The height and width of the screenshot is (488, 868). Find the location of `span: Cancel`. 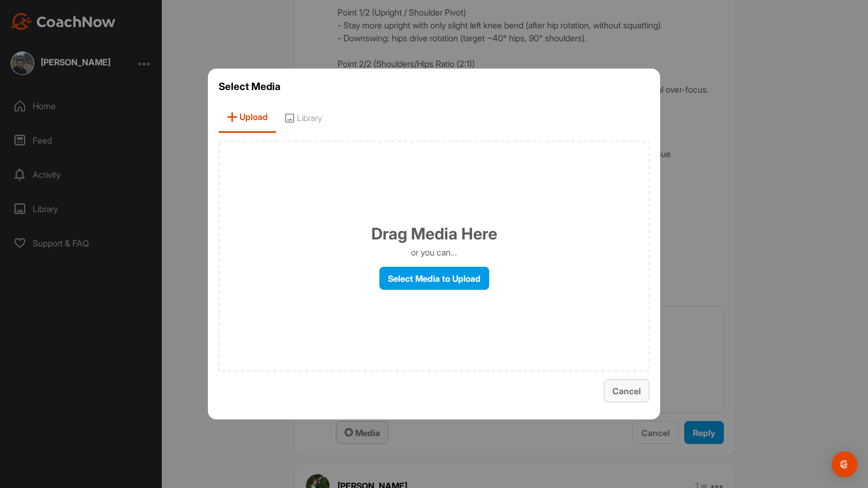

span: Cancel is located at coordinates (626, 390).